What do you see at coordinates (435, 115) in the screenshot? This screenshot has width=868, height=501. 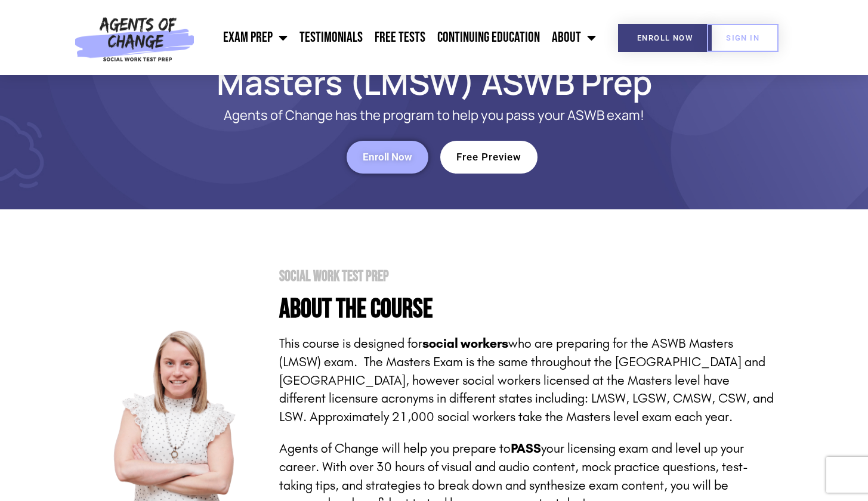 I see `p: Agents of Change has the program to help you pass your ASWB exam!` at bounding box center [435, 115].